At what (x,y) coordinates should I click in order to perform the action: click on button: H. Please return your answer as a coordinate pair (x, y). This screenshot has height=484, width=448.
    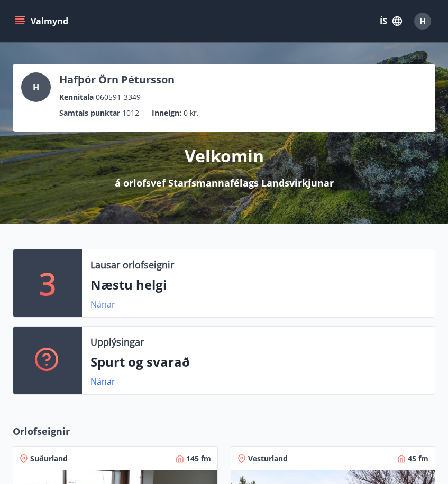
    Looking at the image, I should click on (423, 21).